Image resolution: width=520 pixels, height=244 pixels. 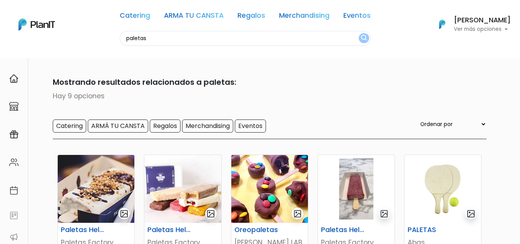 I want to click on input: Merchandising, so click(x=208, y=126).